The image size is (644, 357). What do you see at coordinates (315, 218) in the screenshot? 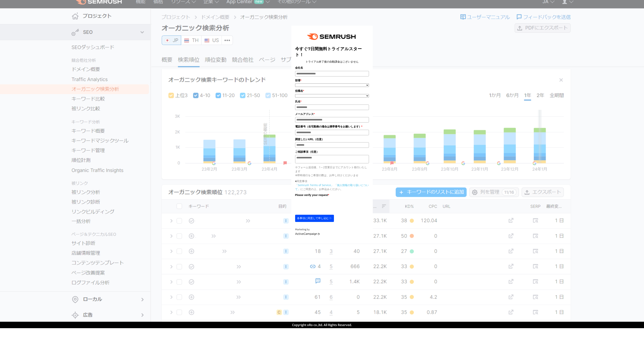
I see `button: 各事項に同意して申し込む ▷` at bounding box center [315, 218].